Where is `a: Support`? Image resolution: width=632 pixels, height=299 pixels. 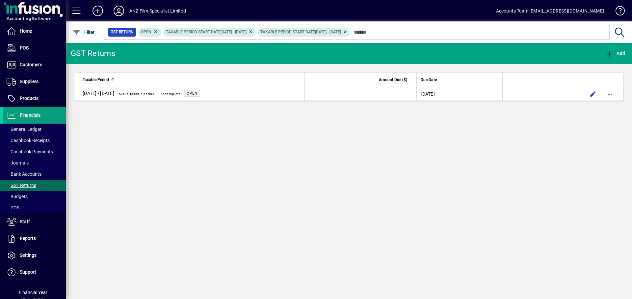 a: Support is located at coordinates (35, 272).